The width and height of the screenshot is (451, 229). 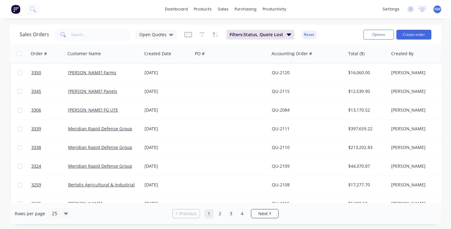 What do you see at coordinates (101, 35) in the screenshot?
I see `input: Search...` at bounding box center [101, 35].